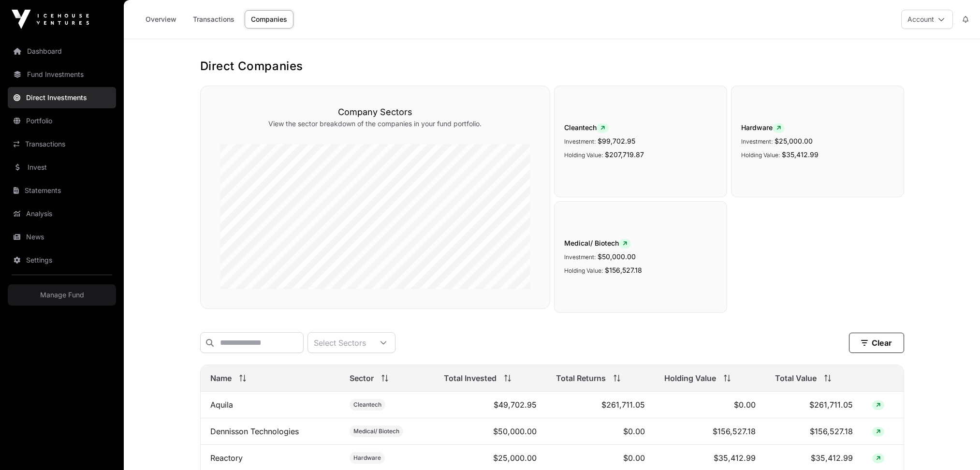 The height and width of the screenshot is (470, 980). What do you see at coordinates (161, 20) in the screenshot?
I see `a: Overview` at bounding box center [161, 20].